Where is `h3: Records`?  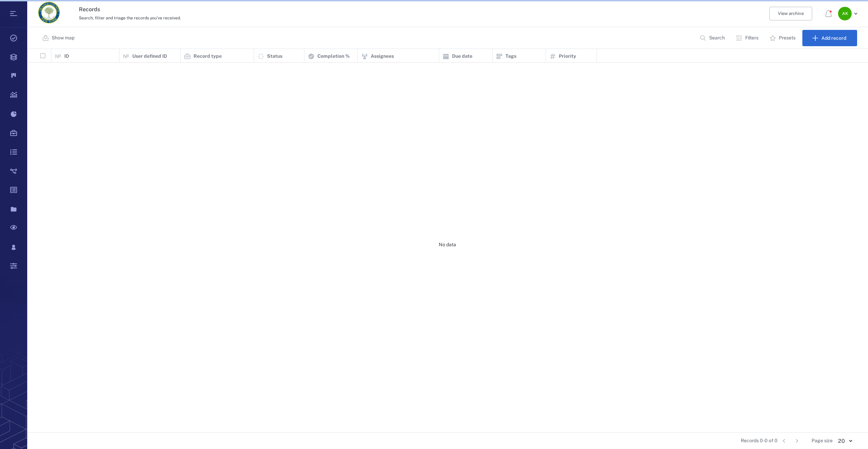 h3: Records is located at coordinates (350, 9).